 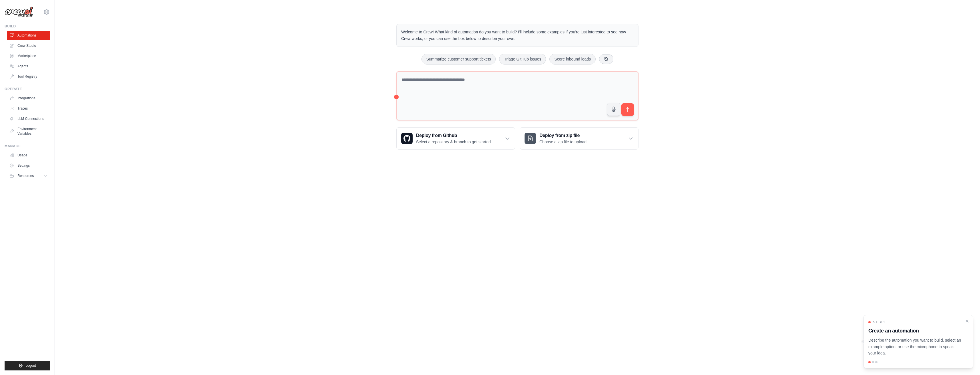 I want to click on a: Agents, so click(x=28, y=66).